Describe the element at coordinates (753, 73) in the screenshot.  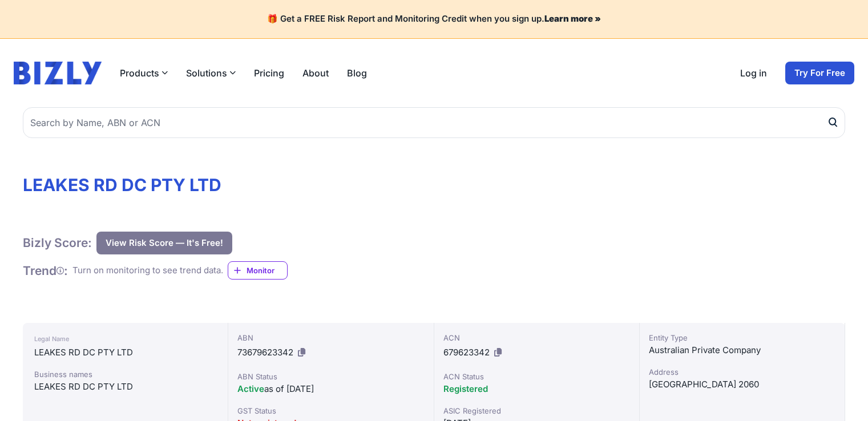
I see `a: Log in` at that location.